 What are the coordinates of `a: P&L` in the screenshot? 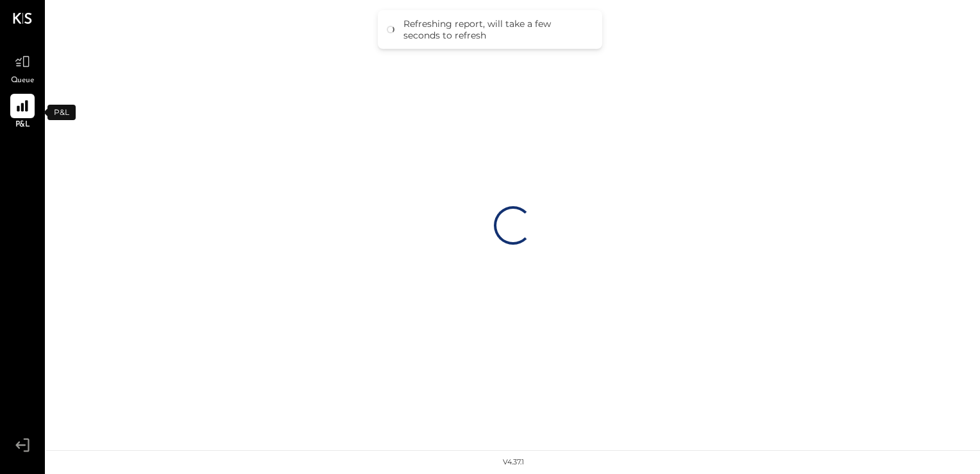 It's located at (23, 112).